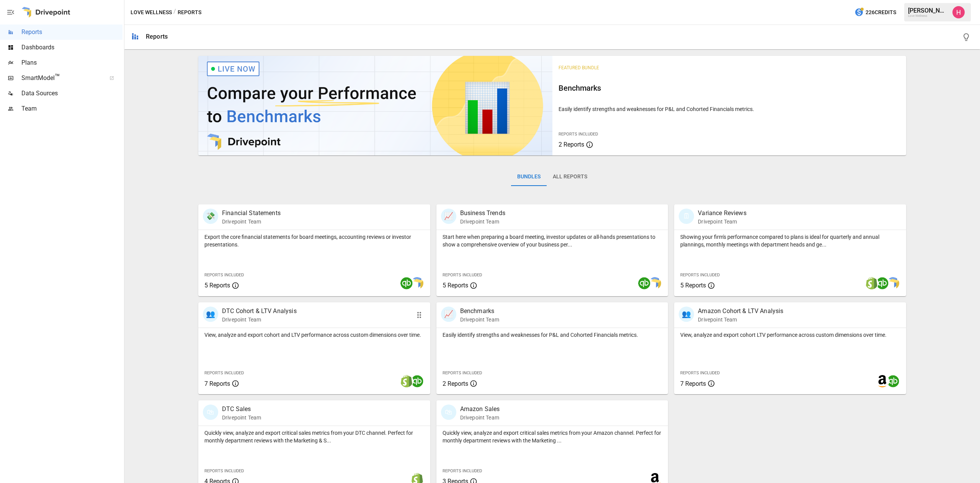 The height and width of the screenshot is (483, 980). What do you see at coordinates (579, 68) in the screenshot?
I see `span: Featured Bundle` at bounding box center [579, 68].